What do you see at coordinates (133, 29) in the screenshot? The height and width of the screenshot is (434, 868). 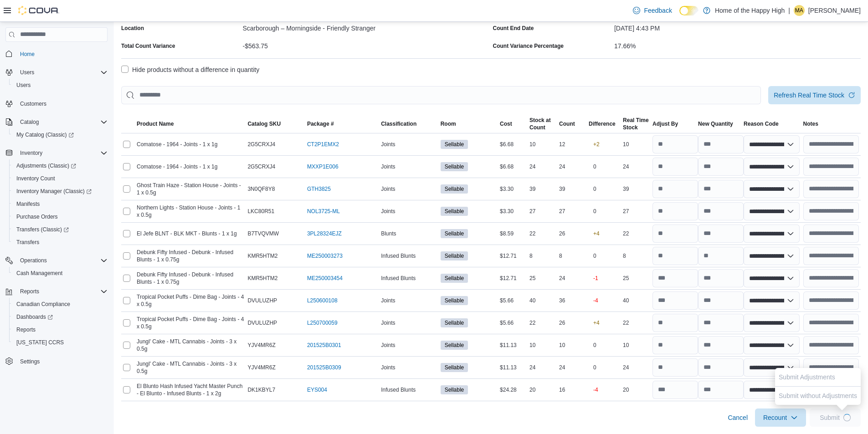 I see `label: Location` at bounding box center [133, 29].